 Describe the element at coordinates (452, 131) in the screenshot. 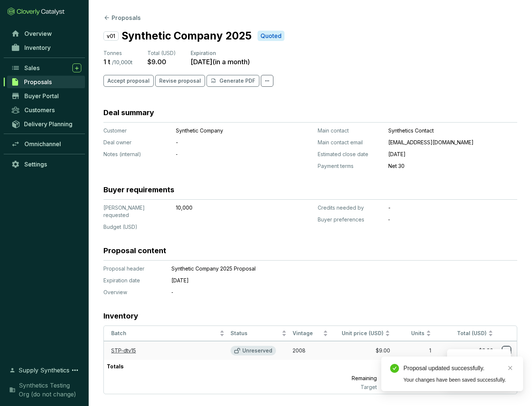

I see `p: Synthetics Contact` at that location.